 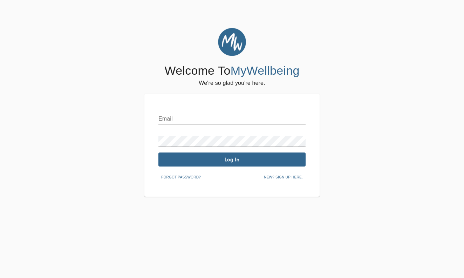 What do you see at coordinates (181, 178) in the screenshot?
I see `span: Forgot password?` at bounding box center [181, 178].